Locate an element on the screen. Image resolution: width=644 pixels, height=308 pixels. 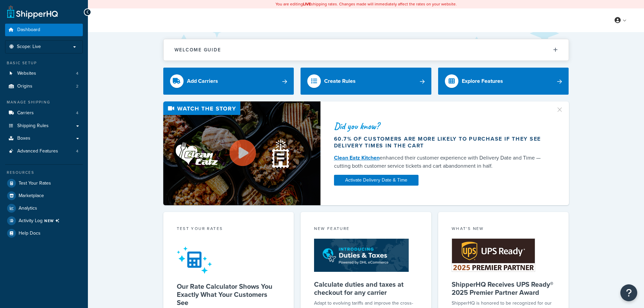
li: Carriers is located at coordinates (44, 113).